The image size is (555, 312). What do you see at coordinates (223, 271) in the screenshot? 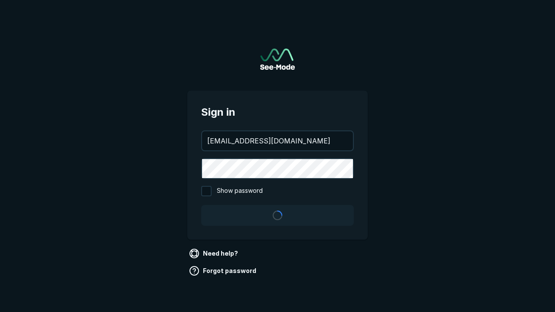
I see `a: Forgot password` at bounding box center [223, 271].